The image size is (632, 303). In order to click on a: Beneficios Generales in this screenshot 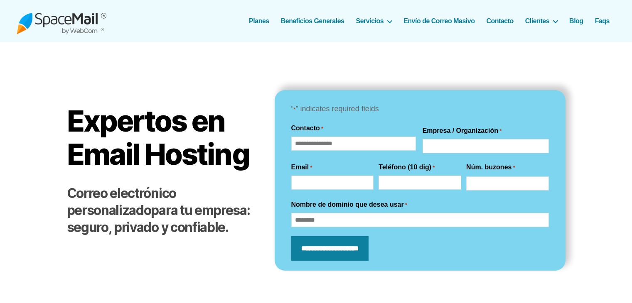, I will do `click(313, 21)`.